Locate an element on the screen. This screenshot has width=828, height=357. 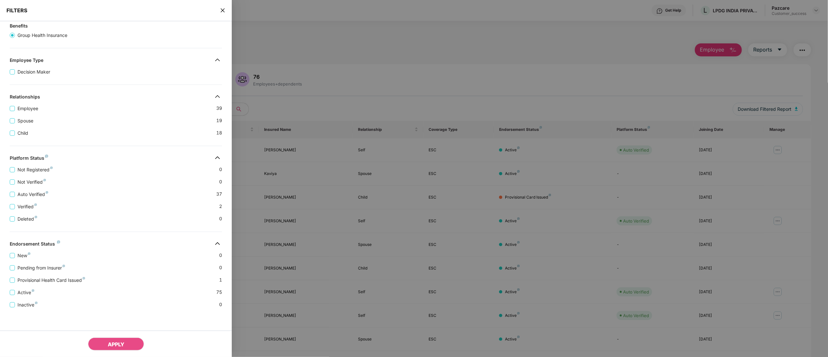
span: New is located at coordinates (24, 255).